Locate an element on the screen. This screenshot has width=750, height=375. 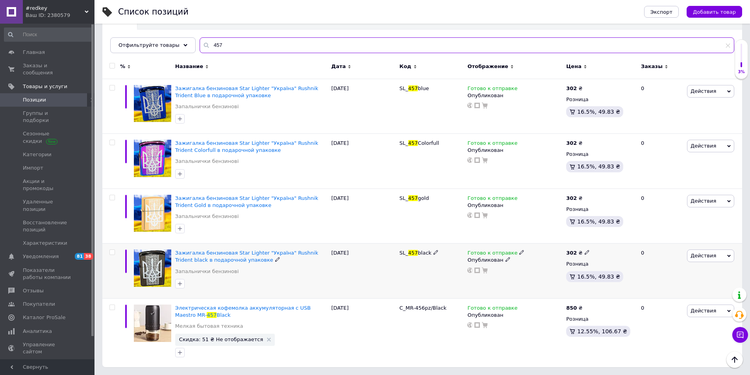
b: 850 is located at coordinates (571, 308).